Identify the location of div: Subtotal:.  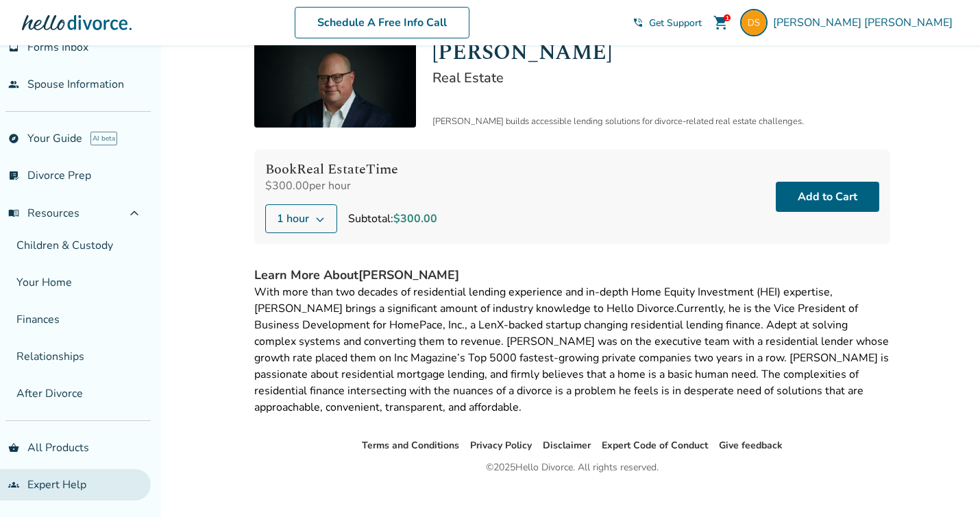
(393, 219).